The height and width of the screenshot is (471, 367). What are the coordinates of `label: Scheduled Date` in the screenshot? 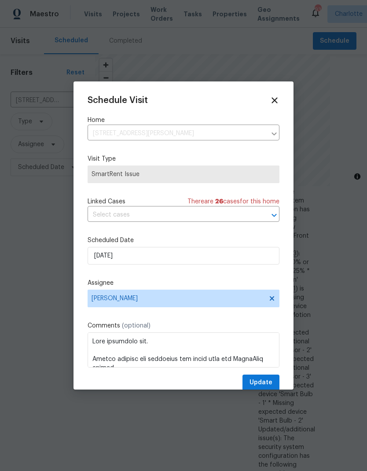 It's located at (183, 240).